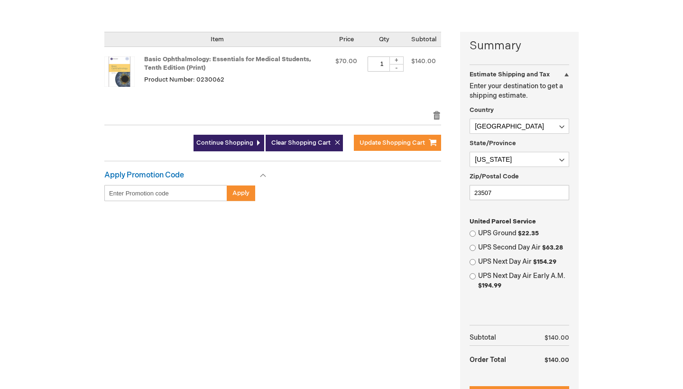  Describe the element at coordinates (510, 75) in the screenshot. I see `strong: Estimate Shipping and Tax` at that location.